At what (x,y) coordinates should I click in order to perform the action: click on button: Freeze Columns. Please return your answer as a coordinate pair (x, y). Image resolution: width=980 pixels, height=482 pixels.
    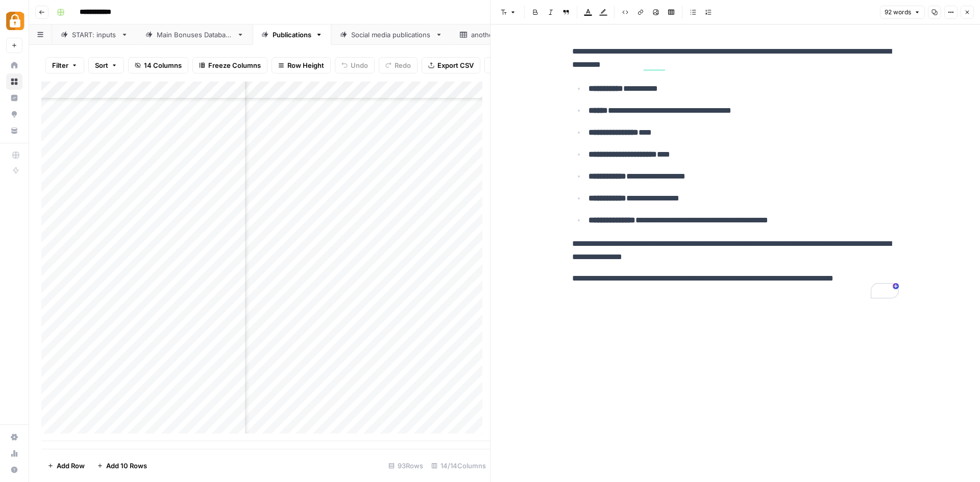
    Looking at the image, I should click on (230, 65).